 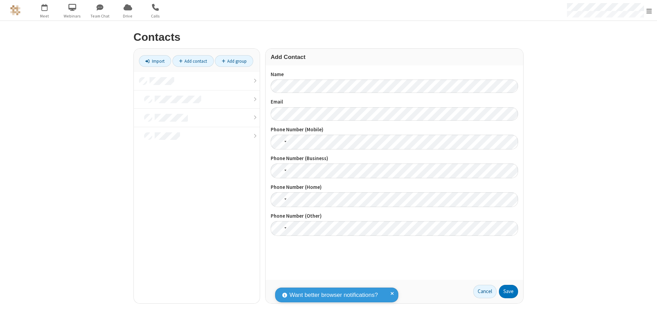 I want to click on a: Add group, so click(x=234, y=61).